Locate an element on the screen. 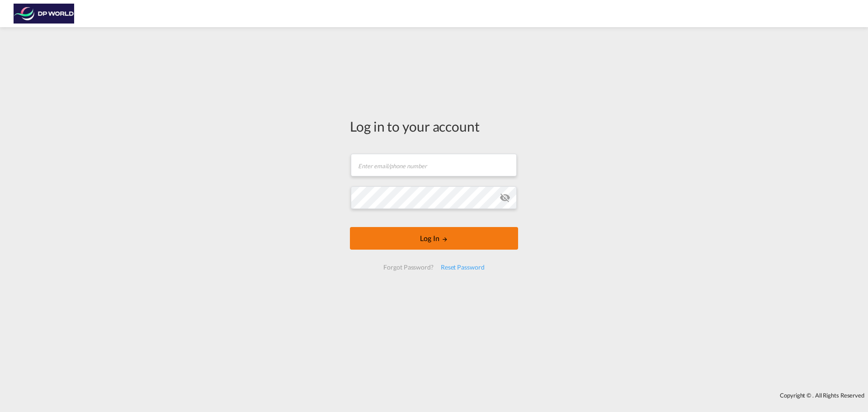  button: LOGIN is located at coordinates (434, 238).